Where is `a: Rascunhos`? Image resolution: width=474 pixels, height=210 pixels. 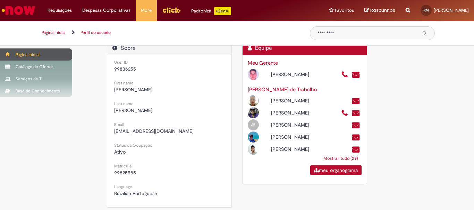 a: Rascunhos is located at coordinates (379, 10).